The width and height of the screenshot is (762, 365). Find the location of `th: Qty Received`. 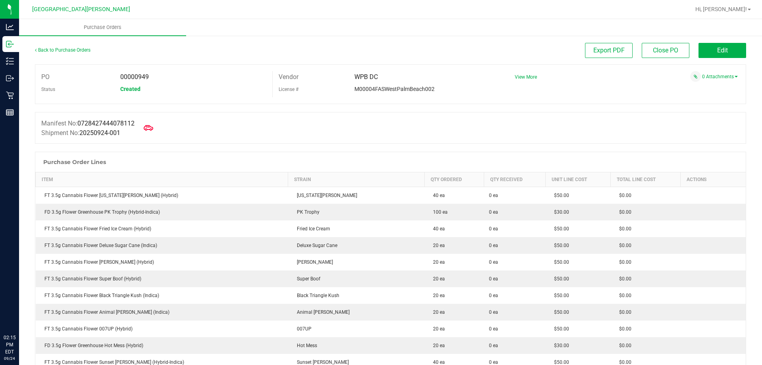

th: Qty Received is located at coordinates (514, 179).